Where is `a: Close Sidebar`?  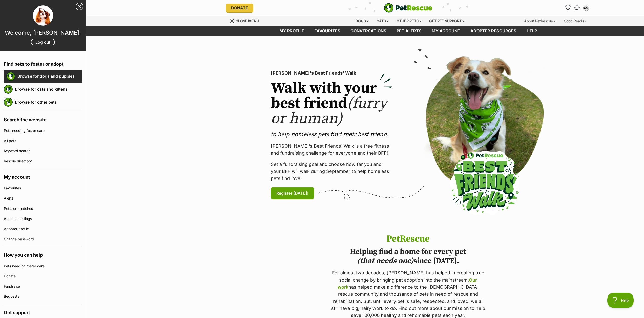
a: Close Sidebar is located at coordinates (79, 6).